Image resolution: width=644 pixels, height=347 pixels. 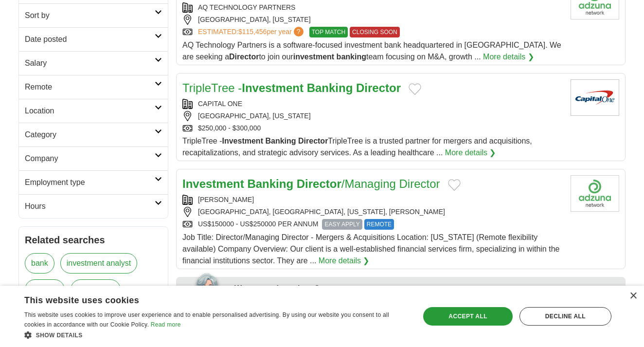 I want to click on a: Hours, so click(x=93, y=206).